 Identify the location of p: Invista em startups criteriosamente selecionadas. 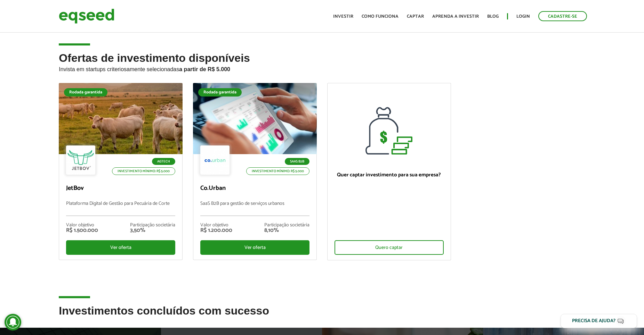
(321, 68).